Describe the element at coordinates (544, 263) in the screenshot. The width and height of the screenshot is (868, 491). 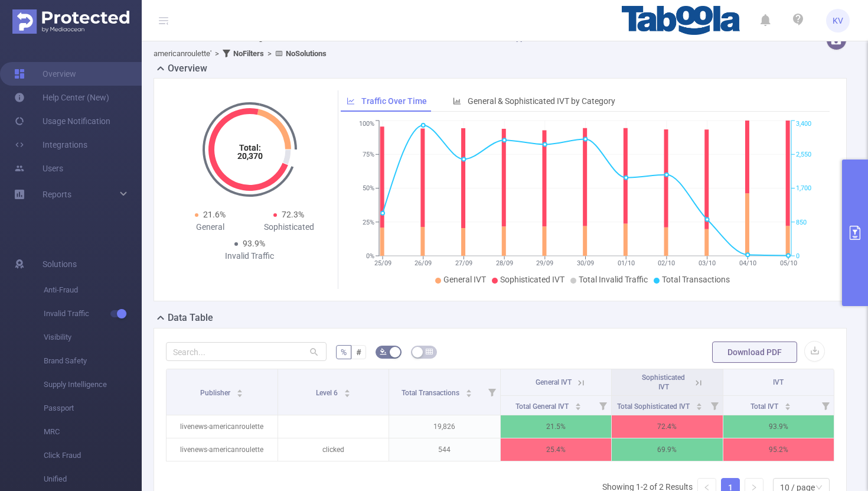
I see `tspan: 29/09` at that location.